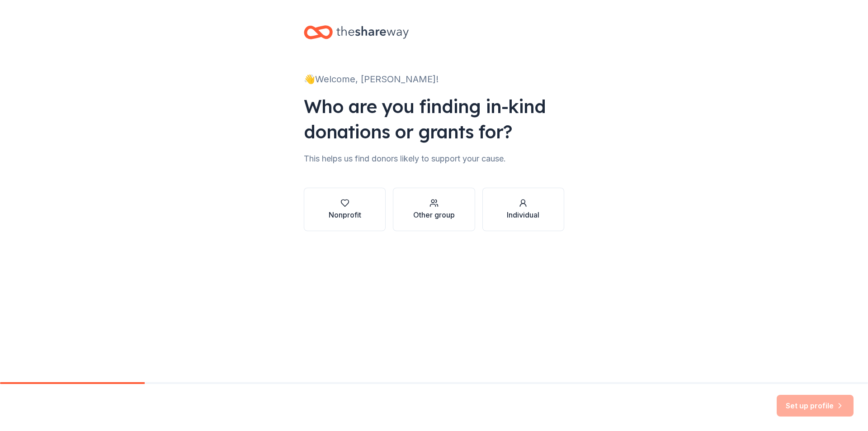 Image resolution: width=868 pixels, height=431 pixels. I want to click on div: Nonprofit, so click(345, 215).